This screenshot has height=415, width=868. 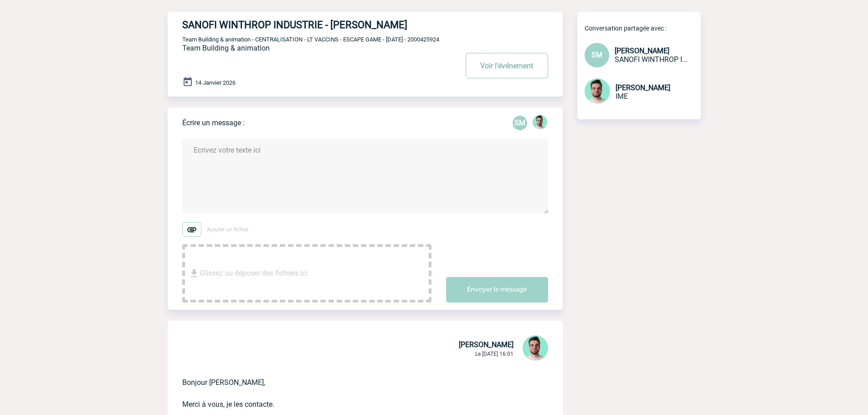 What do you see at coordinates (497, 290) in the screenshot?
I see `button: Envoyer le message` at bounding box center [497, 290].